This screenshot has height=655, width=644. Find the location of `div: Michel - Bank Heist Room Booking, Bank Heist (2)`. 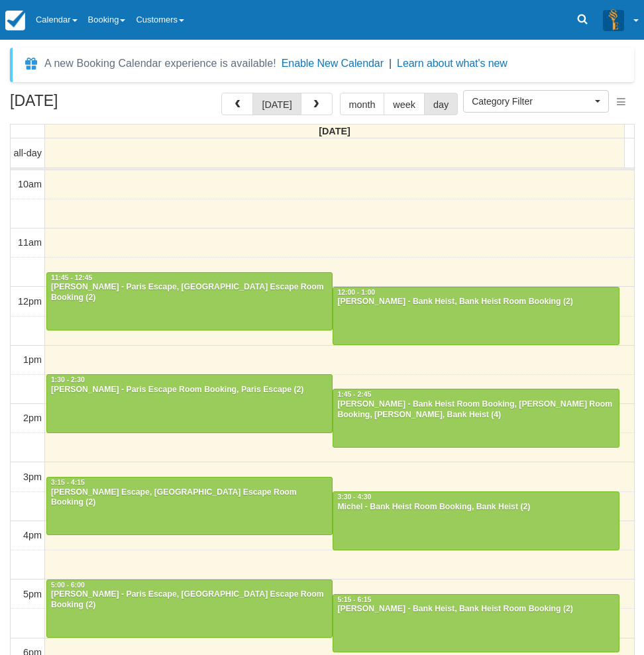

div: Michel - Bank Heist Room Booking, Bank Heist (2) is located at coordinates (476, 507).